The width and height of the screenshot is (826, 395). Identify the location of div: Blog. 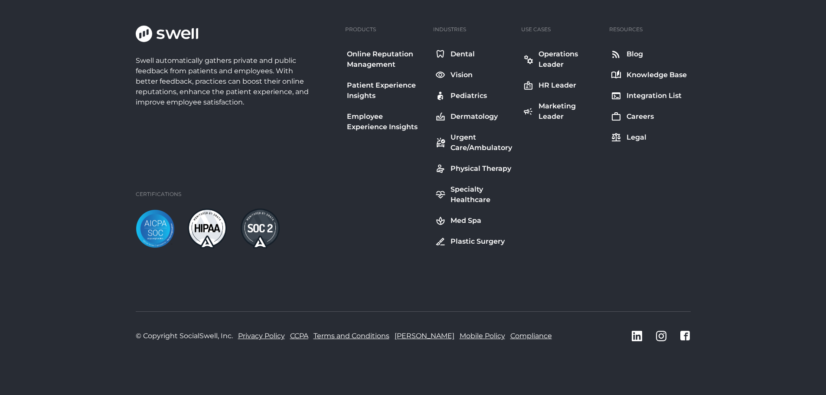
(635, 54).